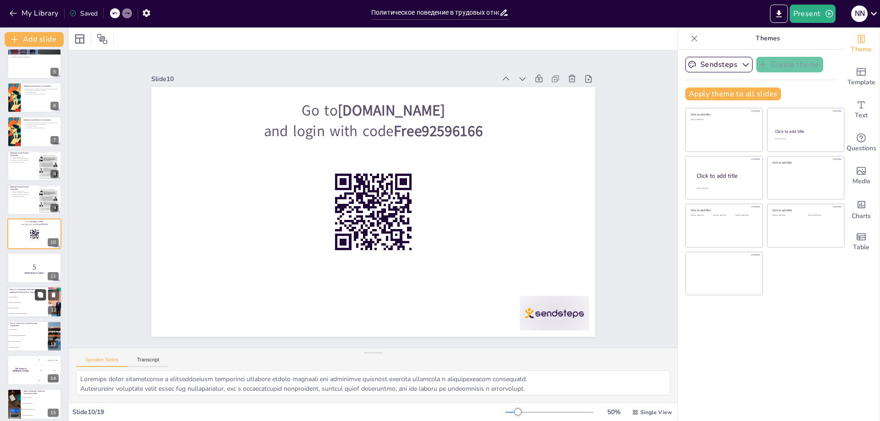 The width and height of the screenshot is (880, 421). I want to click on div: Click to add body, so click(726, 188).